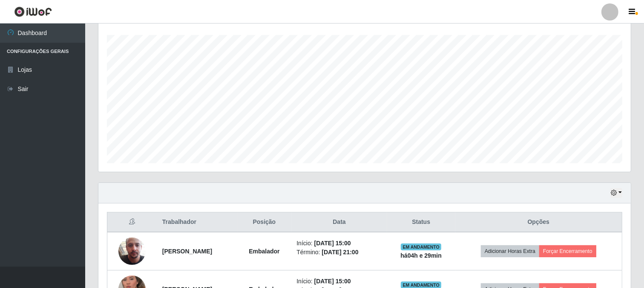  What do you see at coordinates (132, 251) in the screenshot?
I see `img: 1745843945427.jpeg` at bounding box center [132, 251].